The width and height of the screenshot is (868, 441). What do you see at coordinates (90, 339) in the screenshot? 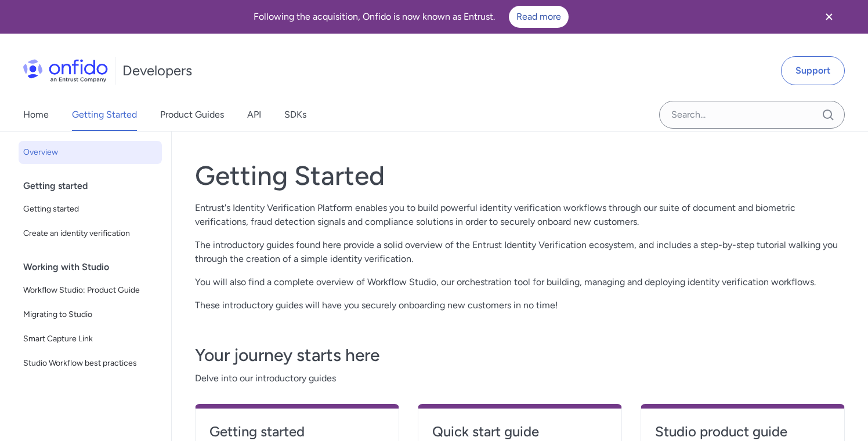
I see `a: Smart Capture Link` at bounding box center [90, 339].